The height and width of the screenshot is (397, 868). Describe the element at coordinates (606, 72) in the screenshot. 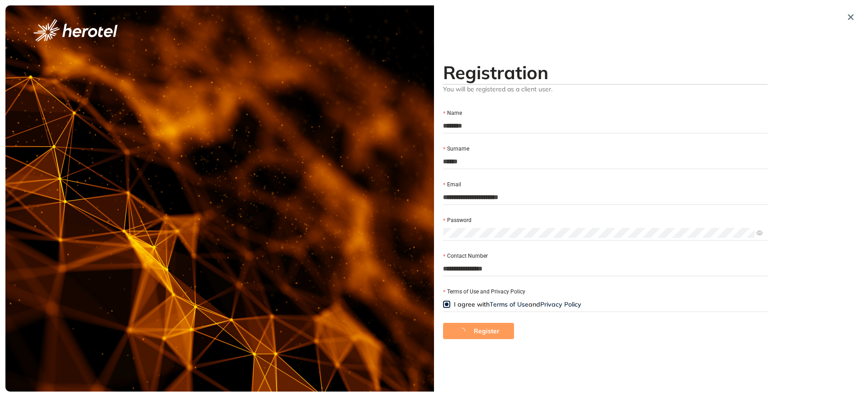

I see `h2: Registration` at that location.